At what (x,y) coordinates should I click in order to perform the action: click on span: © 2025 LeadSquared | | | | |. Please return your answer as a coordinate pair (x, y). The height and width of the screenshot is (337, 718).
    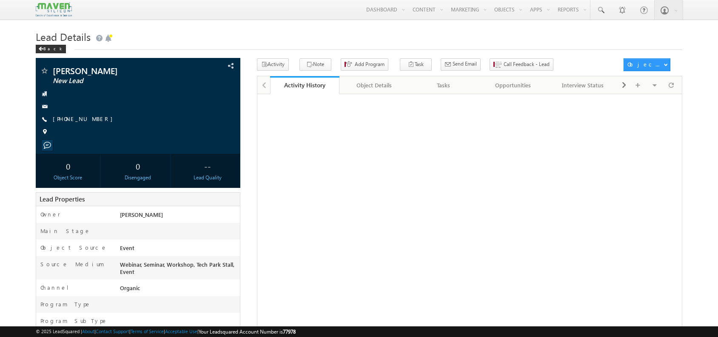
    Looking at the image, I should click on (166, 331).